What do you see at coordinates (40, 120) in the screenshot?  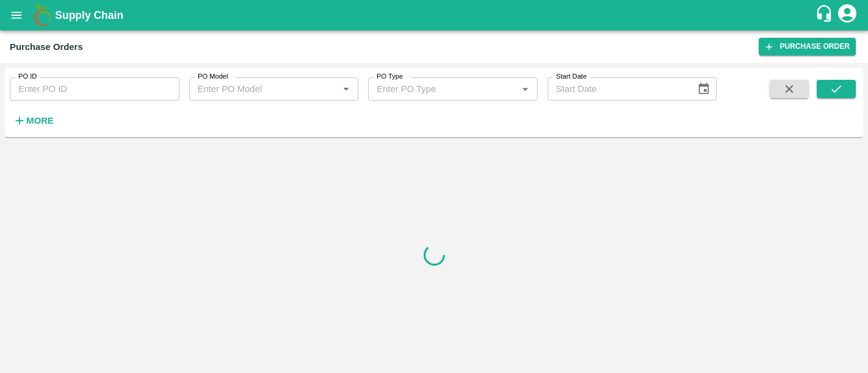 I see `strong: More` at bounding box center [40, 120].